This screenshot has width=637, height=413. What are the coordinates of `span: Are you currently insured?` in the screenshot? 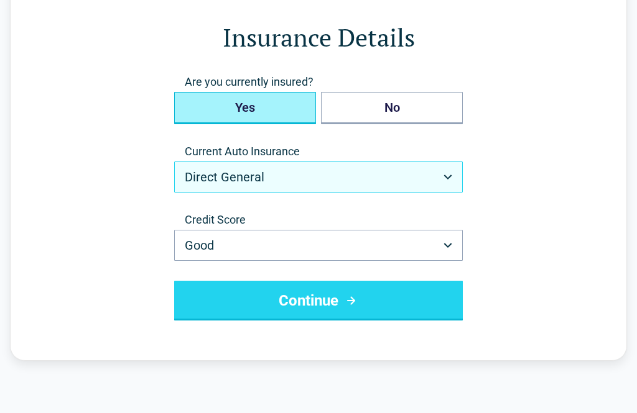 It's located at (318, 83).